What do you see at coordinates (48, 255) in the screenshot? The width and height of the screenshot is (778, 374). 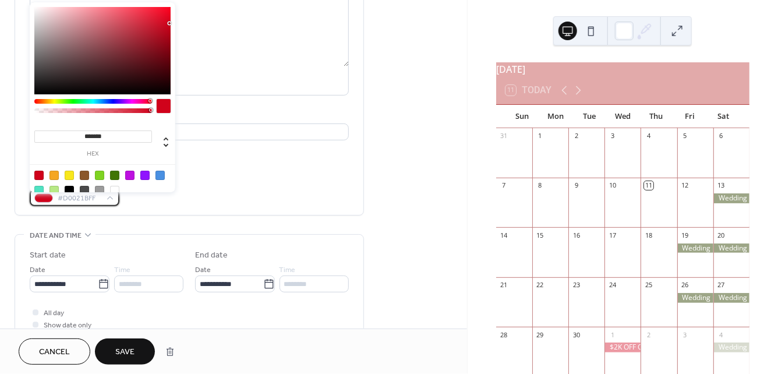 I see `div: Start date` at bounding box center [48, 255].